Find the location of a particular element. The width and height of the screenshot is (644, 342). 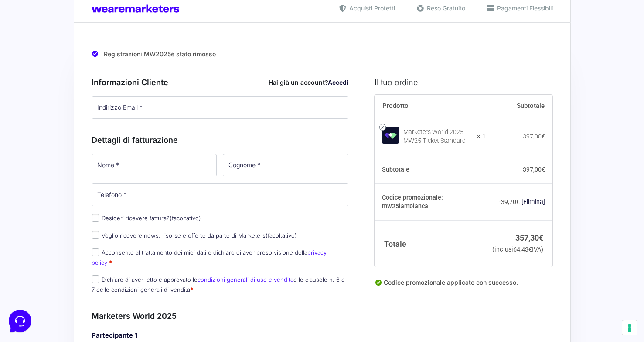

a: Accedi is located at coordinates (338, 82).